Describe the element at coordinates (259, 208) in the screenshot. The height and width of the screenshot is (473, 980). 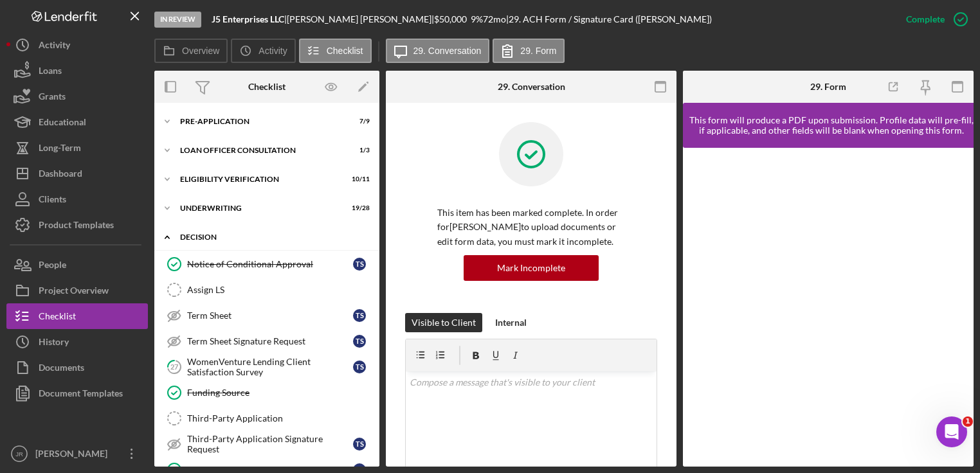
I see `div: Underwriting` at that location.